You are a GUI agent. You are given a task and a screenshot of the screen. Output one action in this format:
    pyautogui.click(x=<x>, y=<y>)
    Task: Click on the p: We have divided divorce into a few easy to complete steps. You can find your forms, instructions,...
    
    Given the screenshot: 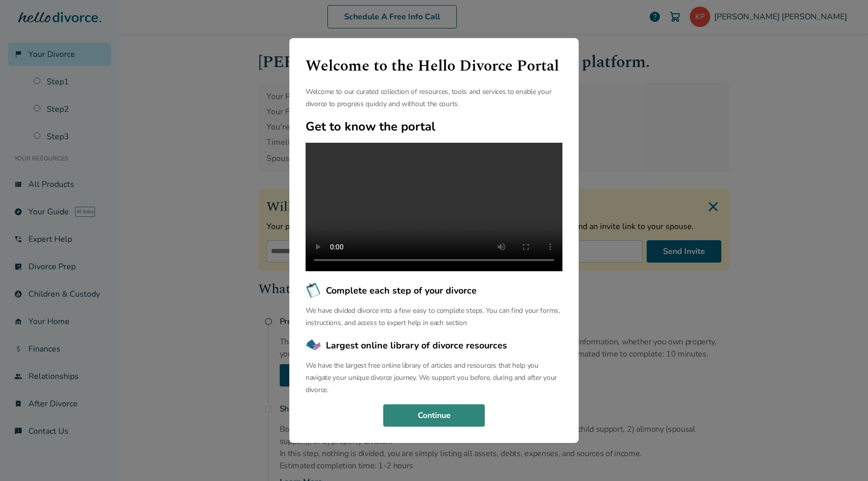 What is the action you would take?
    pyautogui.click(x=434, y=317)
    